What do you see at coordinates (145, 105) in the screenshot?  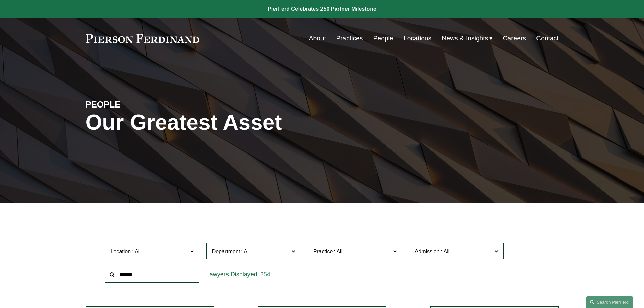 I see `h4: PEOPLE` at bounding box center [145, 105].